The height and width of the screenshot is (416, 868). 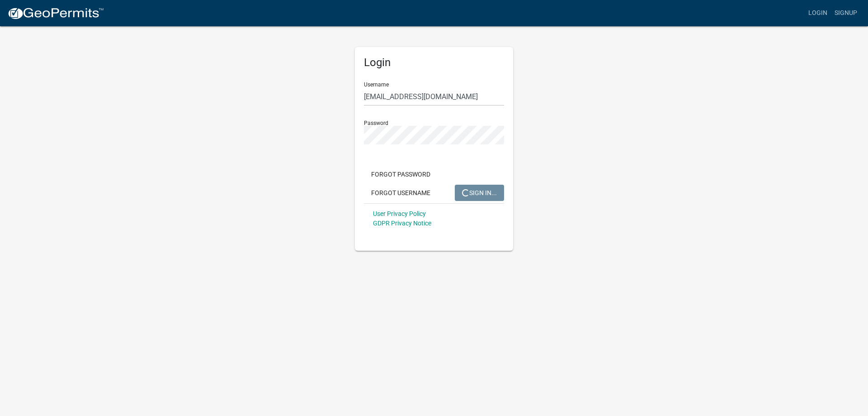 What do you see at coordinates (401, 174) in the screenshot?
I see `button: Forgot Password` at bounding box center [401, 174].